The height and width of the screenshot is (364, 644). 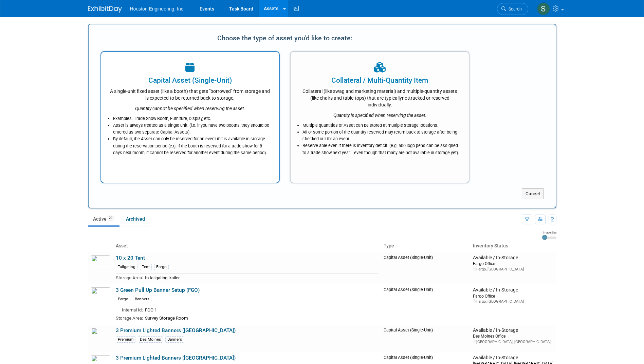 I want to click on td: In tailgating trailer, so click(x=260, y=278).